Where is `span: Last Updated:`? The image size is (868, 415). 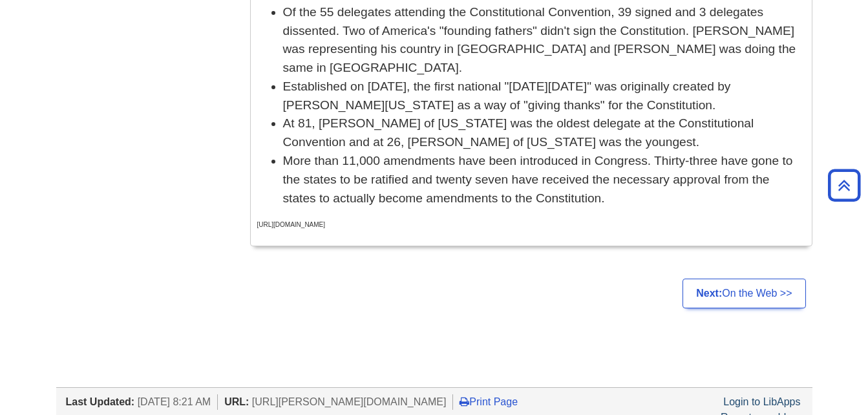
span: Last Updated: is located at coordinates (100, 402).